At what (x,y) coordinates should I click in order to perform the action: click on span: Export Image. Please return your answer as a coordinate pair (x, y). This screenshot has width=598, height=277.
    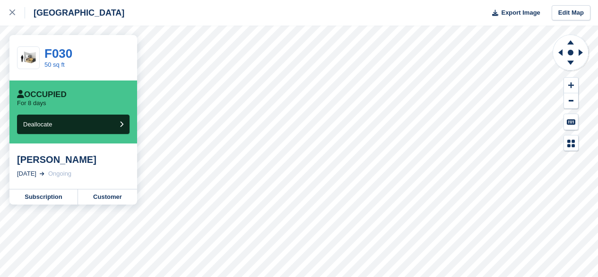
    Looking at the image, I should click on (521, 13).